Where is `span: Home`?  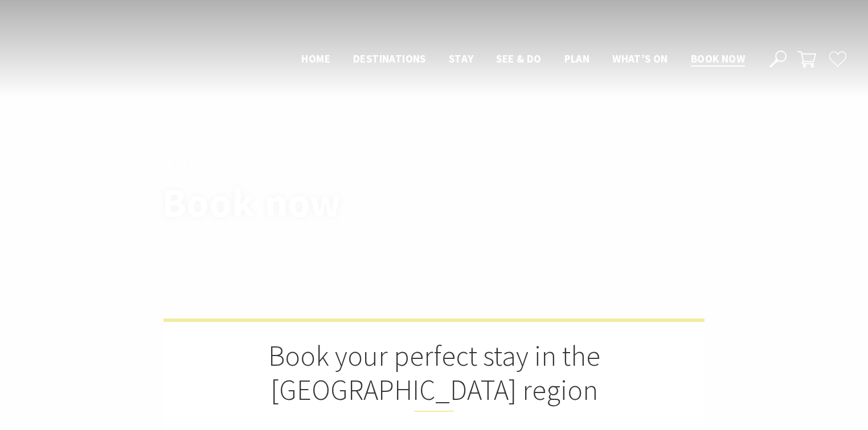
span: Home is located at coordinates (316, 59).